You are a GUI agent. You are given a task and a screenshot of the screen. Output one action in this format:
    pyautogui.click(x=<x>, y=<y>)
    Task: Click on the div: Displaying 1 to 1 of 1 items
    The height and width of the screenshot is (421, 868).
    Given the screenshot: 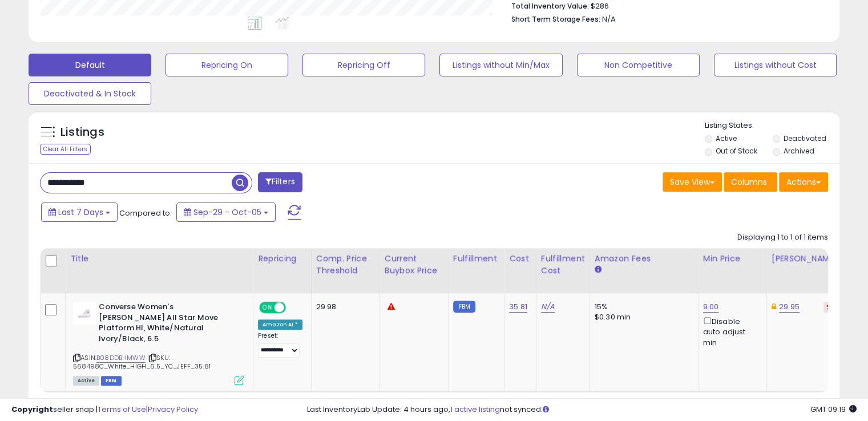 What is the action you would take?
    pyautogui.click(x=782, y=237)
    